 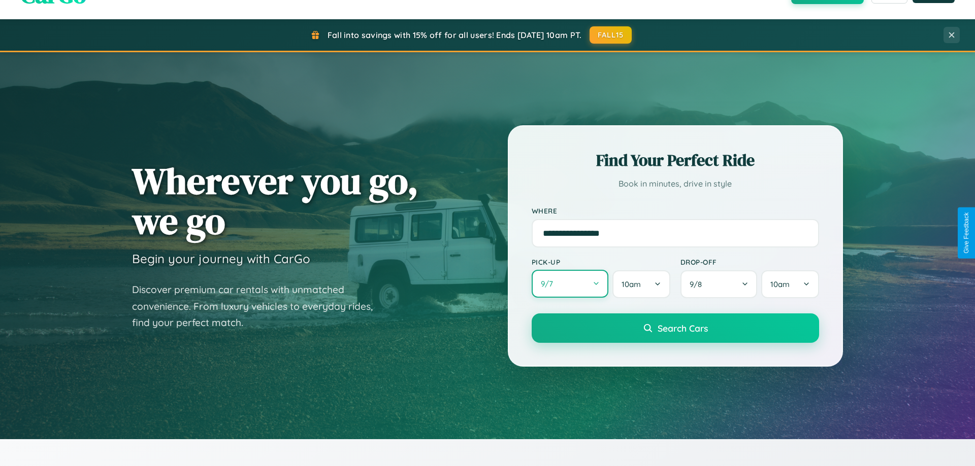 What do you see at coordinates (675, 184) in the screenshot?
I see `p: Book in minutes, drive in style` at bounding box center [675, 184].